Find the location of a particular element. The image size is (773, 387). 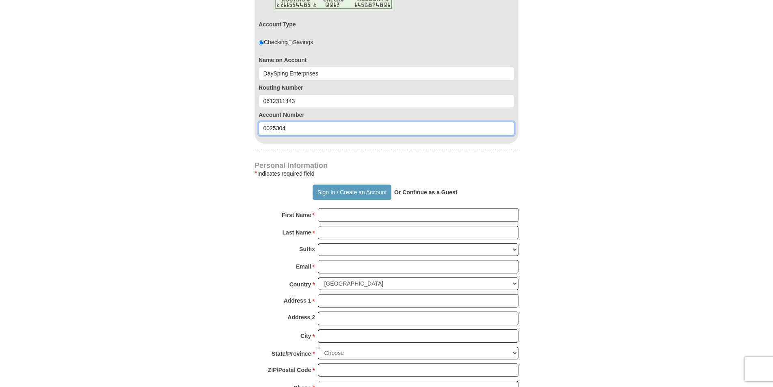

strong: Address 1 is located at coordinates (298, 301).